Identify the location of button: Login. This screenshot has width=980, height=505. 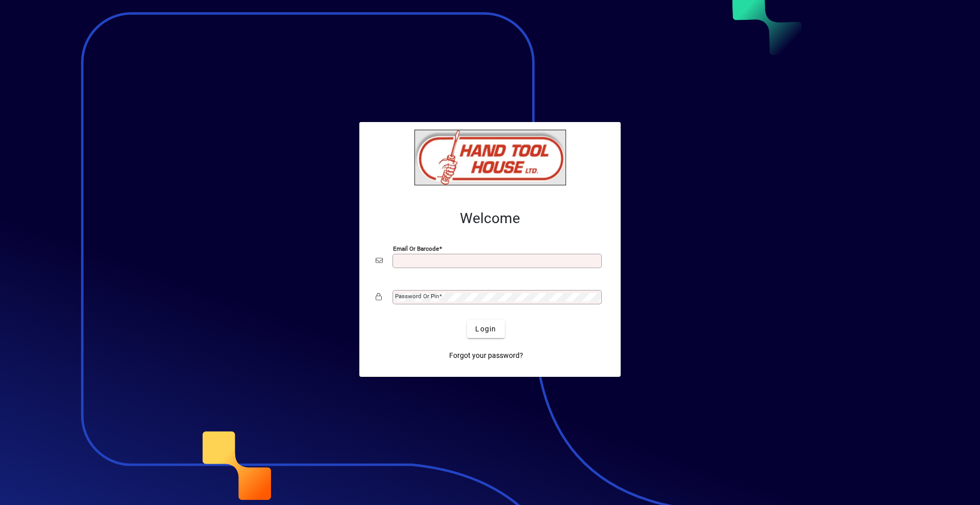
(485, 329).